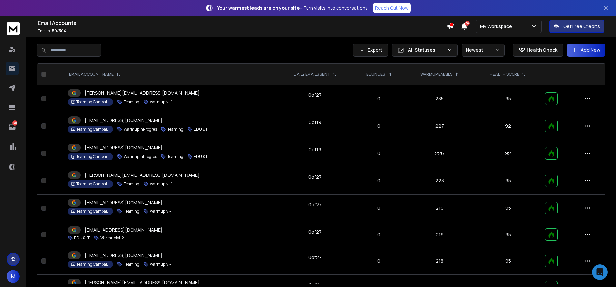  Describe the element at coordinates (600, 272) in the screenshot. I see `div: Open Intercom Messenger` at that location.